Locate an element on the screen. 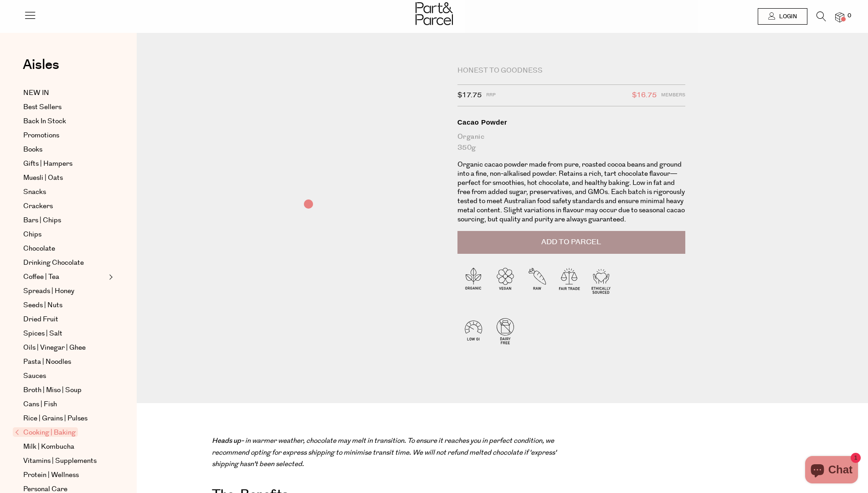 The width and height of the screenshot is (868, 493). span: Pasta | Noodles is located at coordinates (47, 362).